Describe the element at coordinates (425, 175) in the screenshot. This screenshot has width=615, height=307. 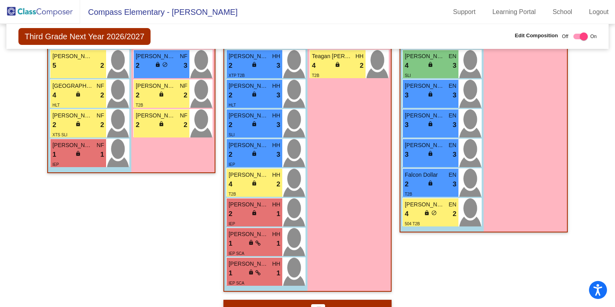
I see `span: Falcon Dollar` at that location.